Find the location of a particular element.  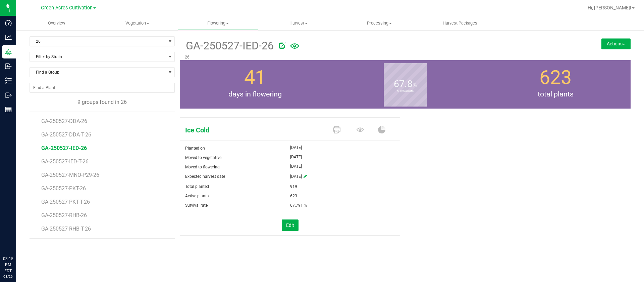

span: select is located at coordinates (170, 41).